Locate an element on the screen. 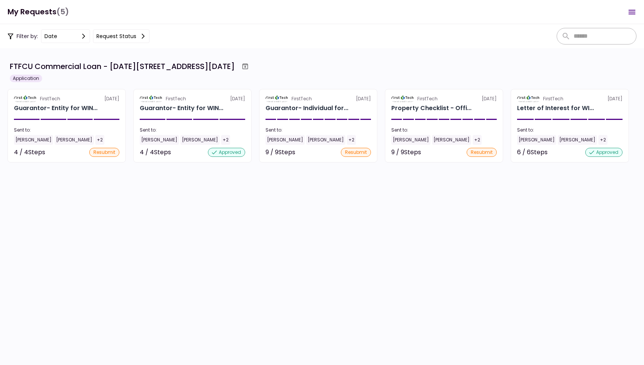  button: Request status is located at coordinates (121, 36).